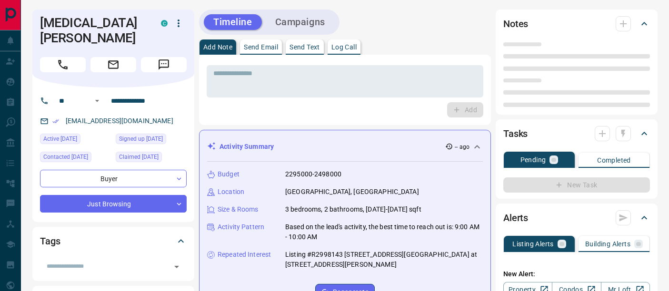  What do you see at coordinates (113, 241) in the screenshot?
I see `div: Tags` at bounding box center [113, 241].